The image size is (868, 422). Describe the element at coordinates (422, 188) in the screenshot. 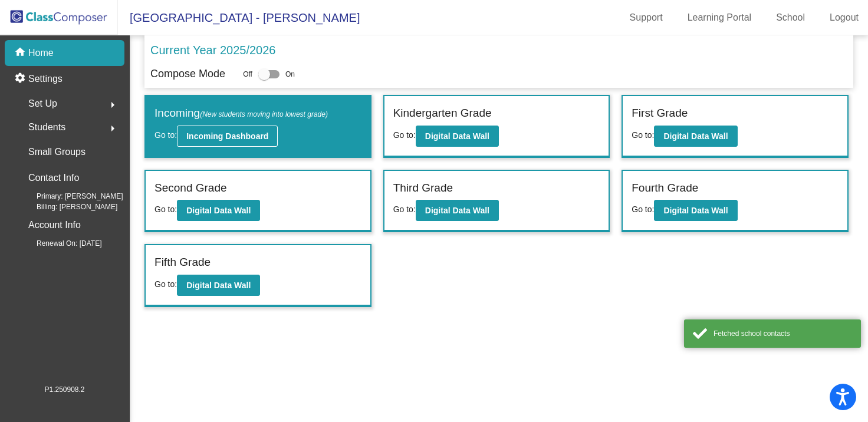

I see `label: Third Grade` at that location.